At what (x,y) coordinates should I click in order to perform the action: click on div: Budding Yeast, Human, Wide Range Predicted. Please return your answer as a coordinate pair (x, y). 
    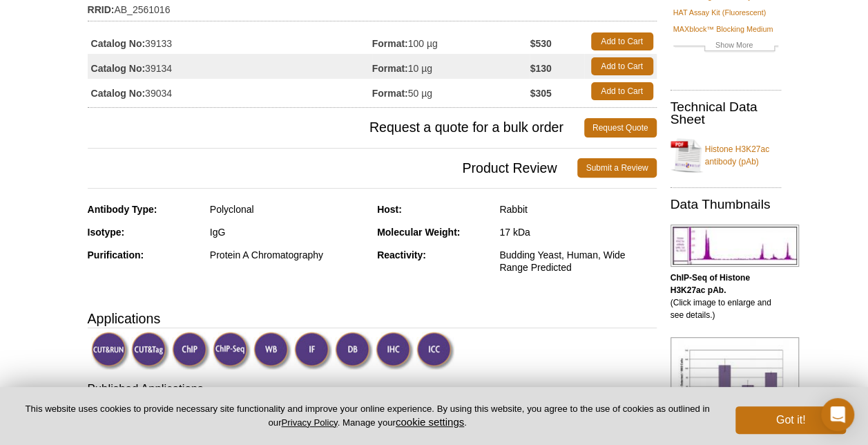
    Looking at the image, I should click on (577, 261).